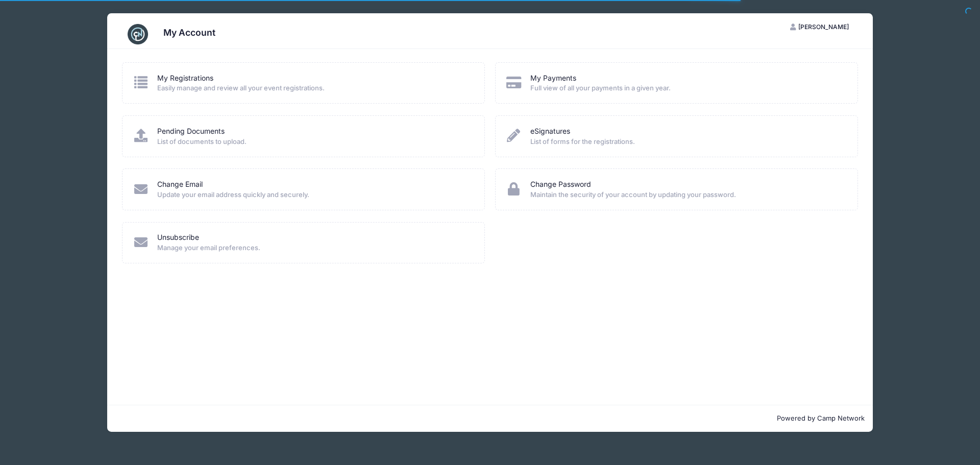  What do you see at coordinates (138, 34) in the screenshot?
I see `img: CampNetwork` at bounding box center [138, 34].